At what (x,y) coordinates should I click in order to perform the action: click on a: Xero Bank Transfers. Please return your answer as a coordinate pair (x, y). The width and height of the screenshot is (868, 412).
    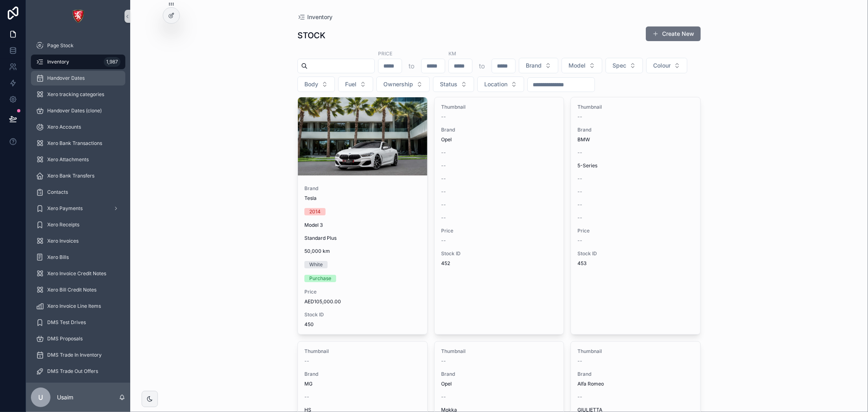
    Looking at the image, I should click on (78, 176).